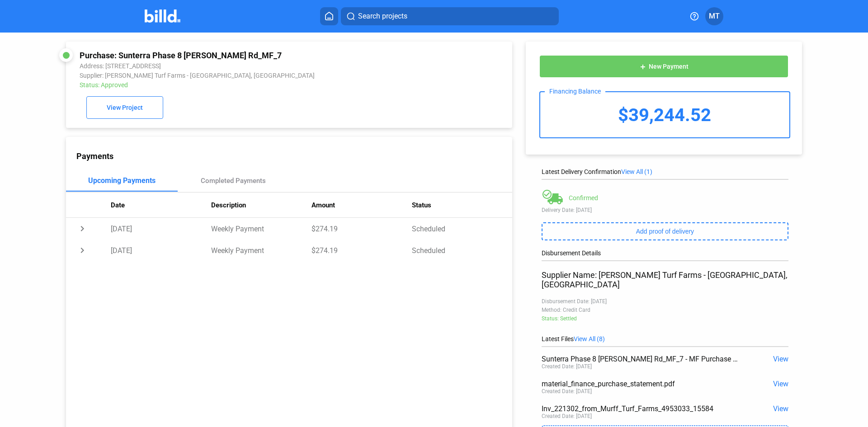 The height and width of the screenshot is (427, 868). What do you see at coordinates (714, 17) in the screenshot?
I see `button: MT` at bounding box center [714, 17].